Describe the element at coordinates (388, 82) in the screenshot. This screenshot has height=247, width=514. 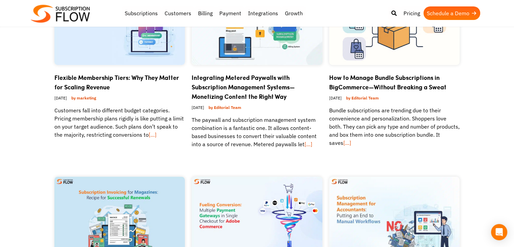
I see `a: How to Manage Bundle Subscriptions in BigCommerce—Without Breaking a Sweat` at that location.